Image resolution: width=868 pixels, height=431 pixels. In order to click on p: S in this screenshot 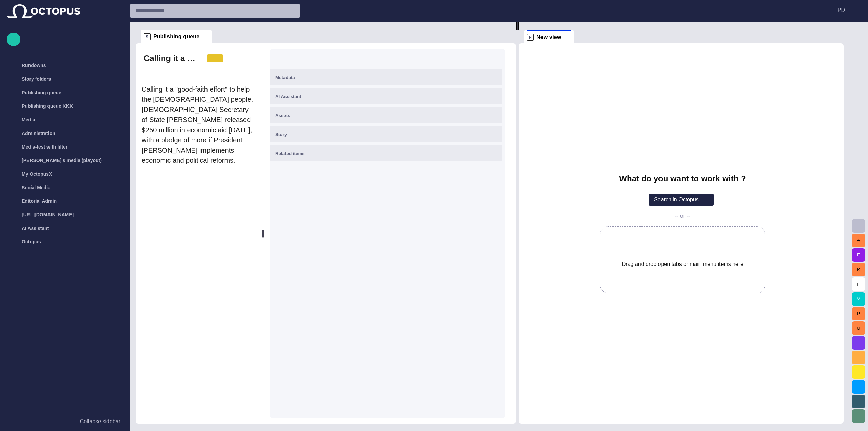, I will do `click(147, 36)`.